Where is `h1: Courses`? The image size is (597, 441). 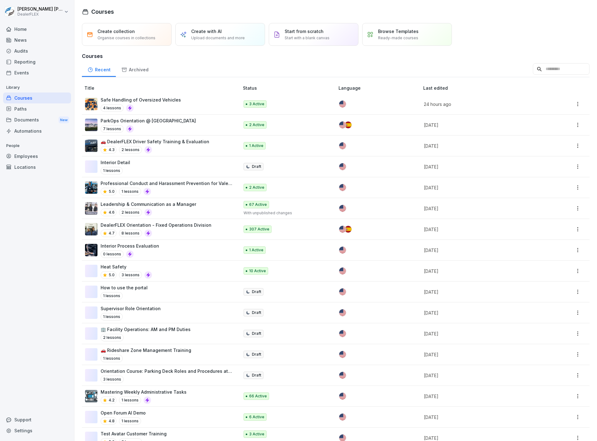 h1: Courses is located at coordinates (103, 12).